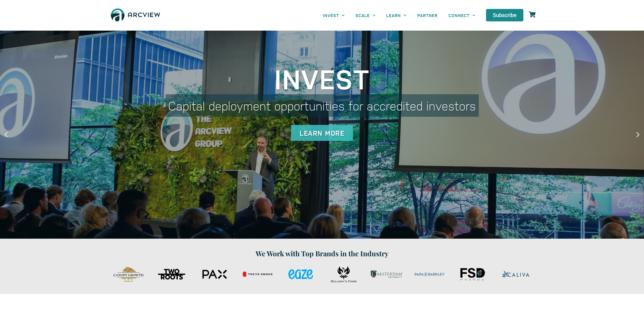 This screenshot has height=311, width=644. I want to click on div: Caliva 125x75, so click(516, 274).